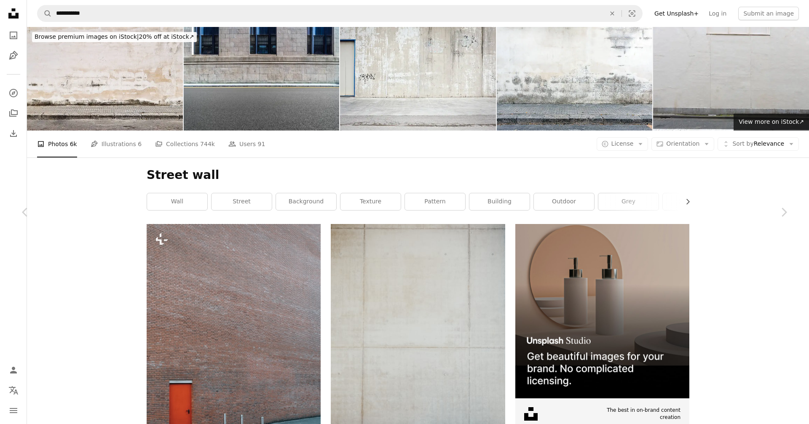 This screenshot has height=424, width=809. I want to click on a: Photos, so click(13, 35).